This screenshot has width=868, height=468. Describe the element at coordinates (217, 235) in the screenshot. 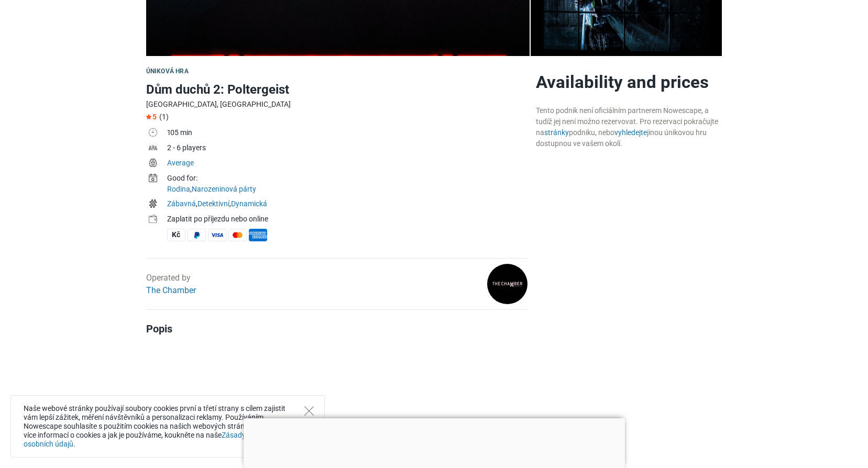

I see `span: Visa` at that location.